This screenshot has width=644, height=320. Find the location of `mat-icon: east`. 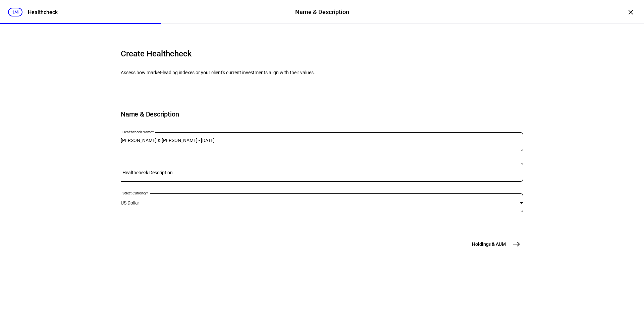

mat-icon: east is located at coordinates (517, 244).